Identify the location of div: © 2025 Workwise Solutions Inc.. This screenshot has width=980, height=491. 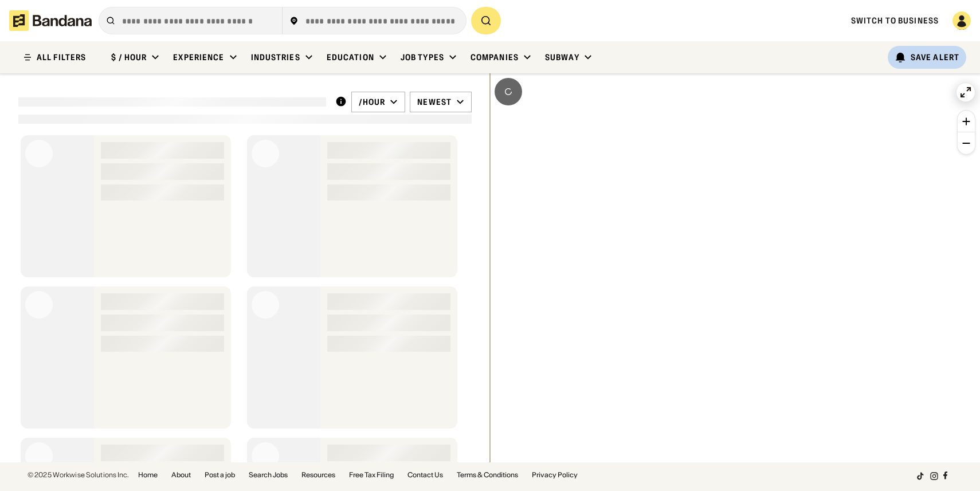
(77, 475).